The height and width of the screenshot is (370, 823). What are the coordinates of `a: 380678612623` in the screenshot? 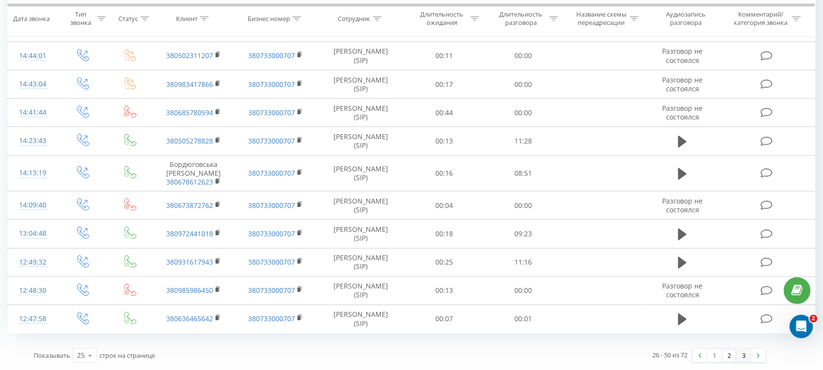 It's located at (190, 181).